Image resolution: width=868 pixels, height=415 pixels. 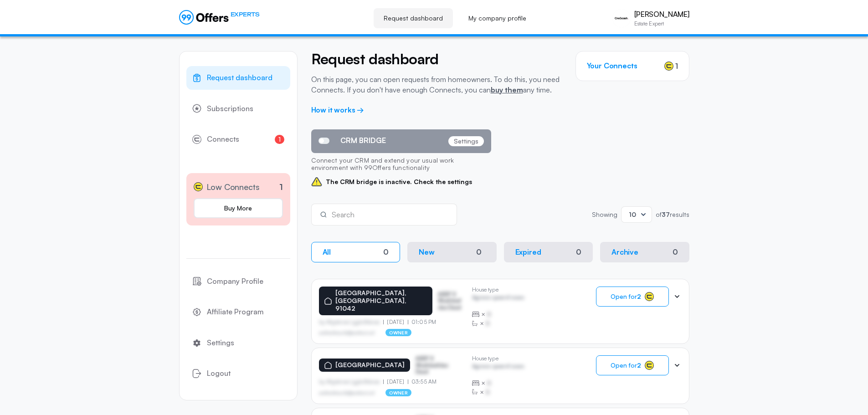 I want to click on span: Affiliate Program, so click(x=235, y=312).